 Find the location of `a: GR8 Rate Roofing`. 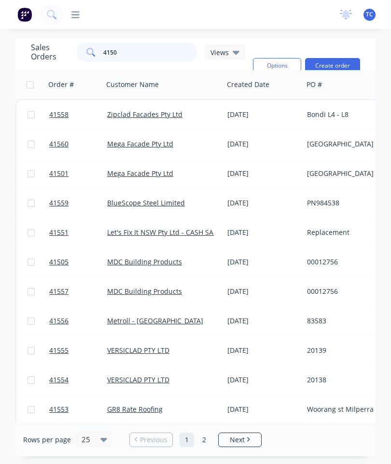

a: GR8 Rate Roofing is located at coordinates (135, 409).